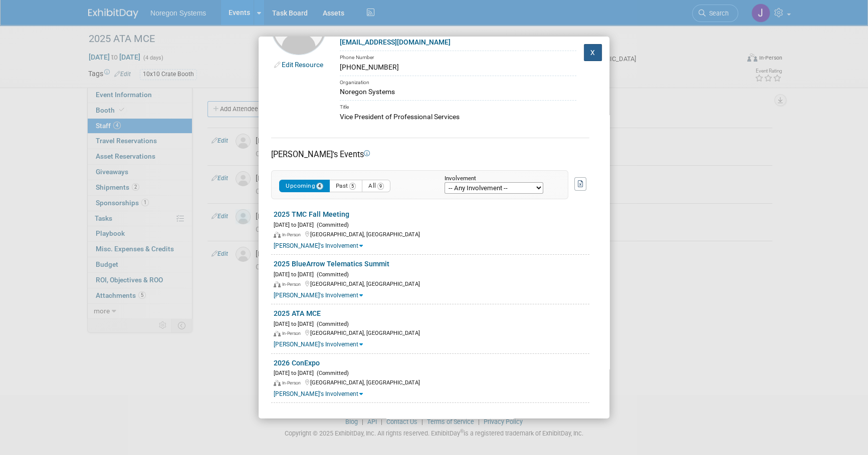 The image size is (868, 455). What do you see at coordinates (319, 186) in the screenshot?
I see `span: 4` at bounding box center [319, 186].